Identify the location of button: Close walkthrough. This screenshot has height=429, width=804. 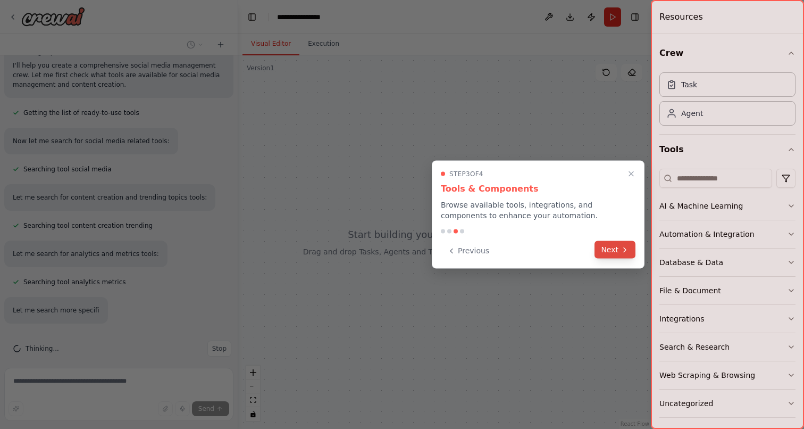
(631, 174).